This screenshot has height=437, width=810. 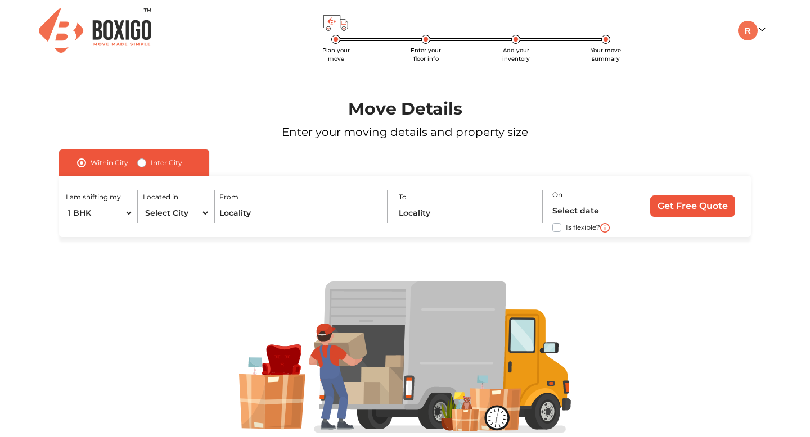 What do you see at coordinates (405, 109) in the screenshot?
I see `h1: Move Details` at bounding box center [405, 109].